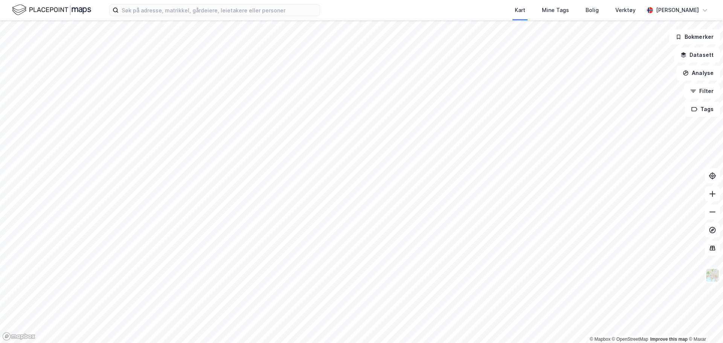 Image resolution: width=723 pixels, height=343 pixels. I want to click on div: Kart, so click(520, 10).